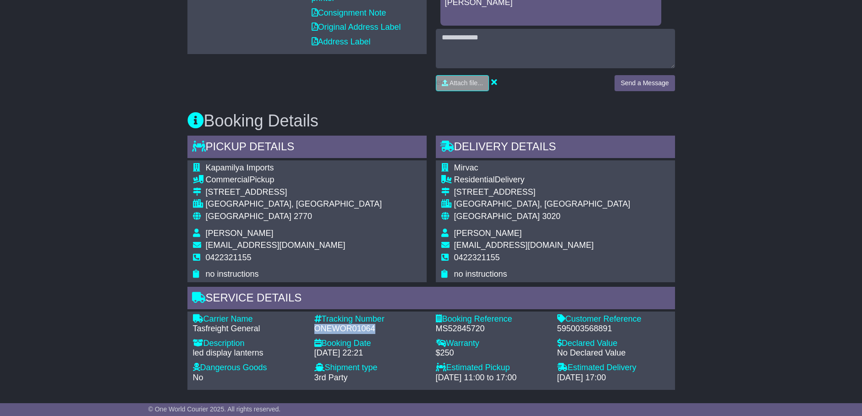 This screenshot has width=862, height=416. I want to click on div: Tracking Number, so click(370, 320).